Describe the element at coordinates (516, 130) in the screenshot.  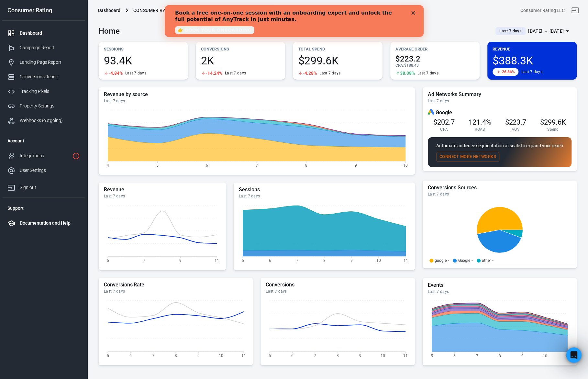
I see `span: AOV` at that location.